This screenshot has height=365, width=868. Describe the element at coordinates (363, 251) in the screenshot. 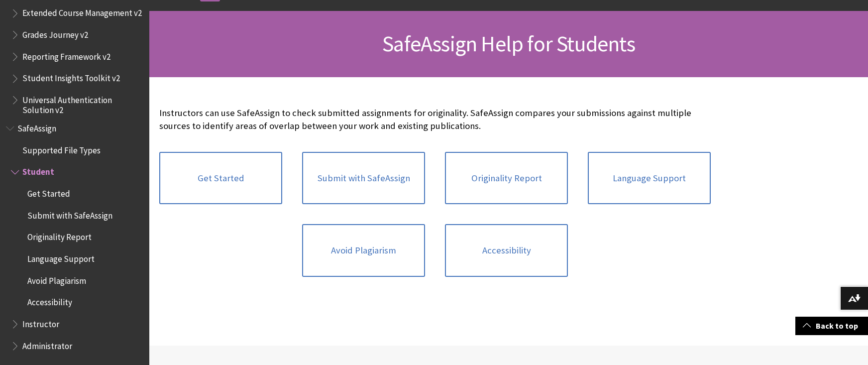

I see `a: Avoid Plagiarism` at that location.